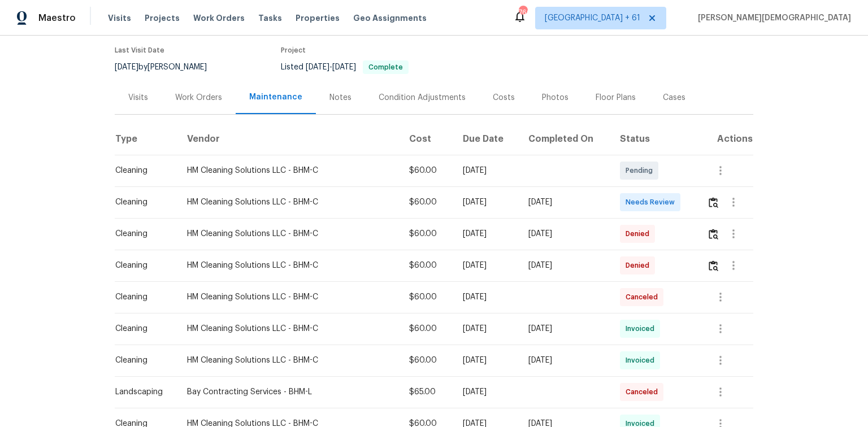  What do you see at coordinates (674, 98) in the screenshot?
I see `div: Cases` at bounding box center [674, 98].